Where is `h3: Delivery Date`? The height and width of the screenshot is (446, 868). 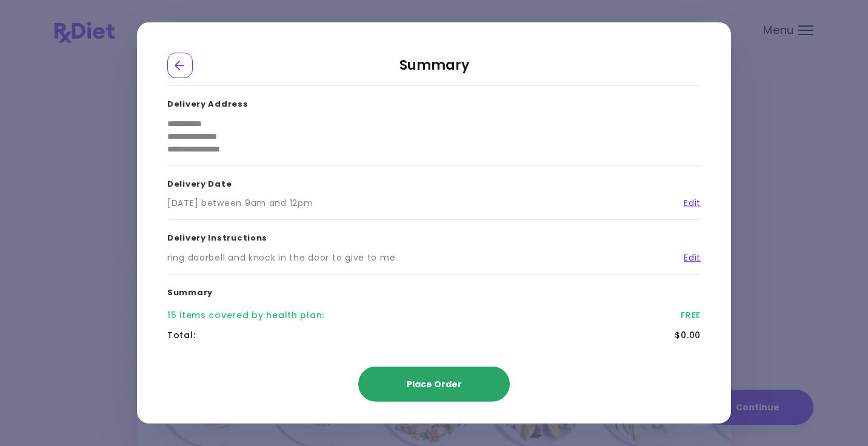
h3: Delivery Date is located at coordinates (434, 181).